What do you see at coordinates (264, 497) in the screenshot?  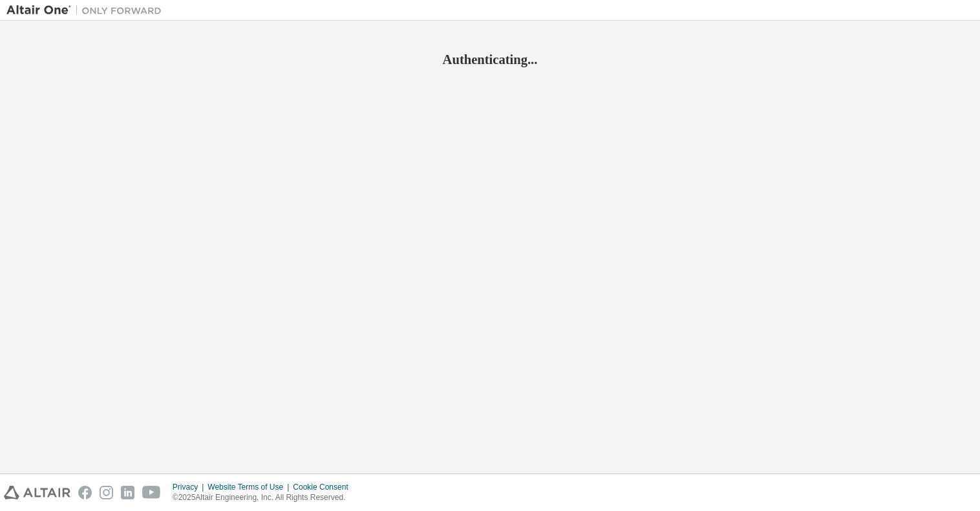 I see `p: © 2025 Altair Engineering, Inc. All Rights Reserved.` at bounding box center [264, 497].